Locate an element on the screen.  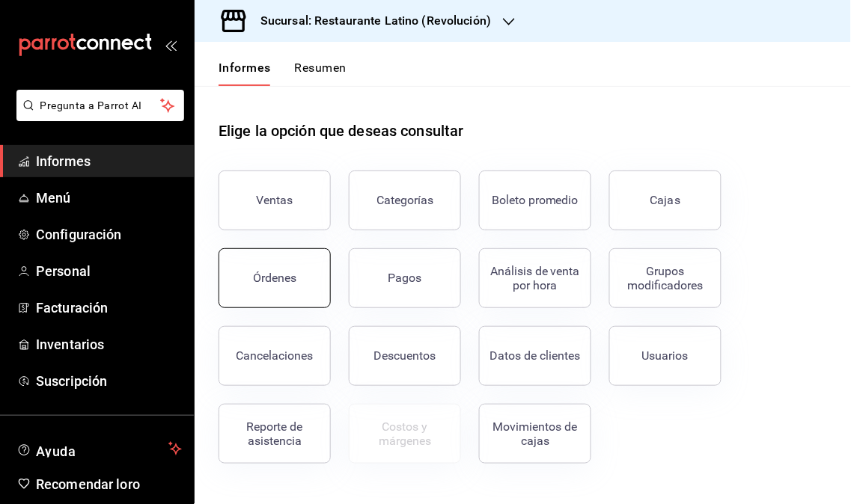
font: Configuración is located at coordinates (79, 234).